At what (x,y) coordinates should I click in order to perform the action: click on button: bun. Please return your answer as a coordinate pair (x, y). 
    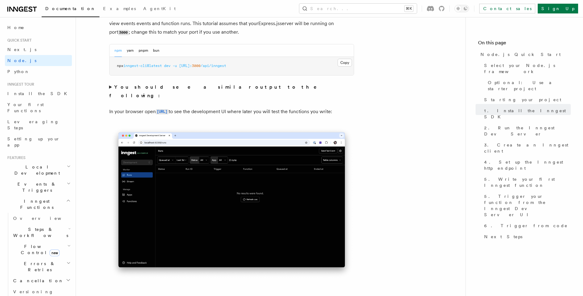
    Looking at the image, I should click on (156, 51).